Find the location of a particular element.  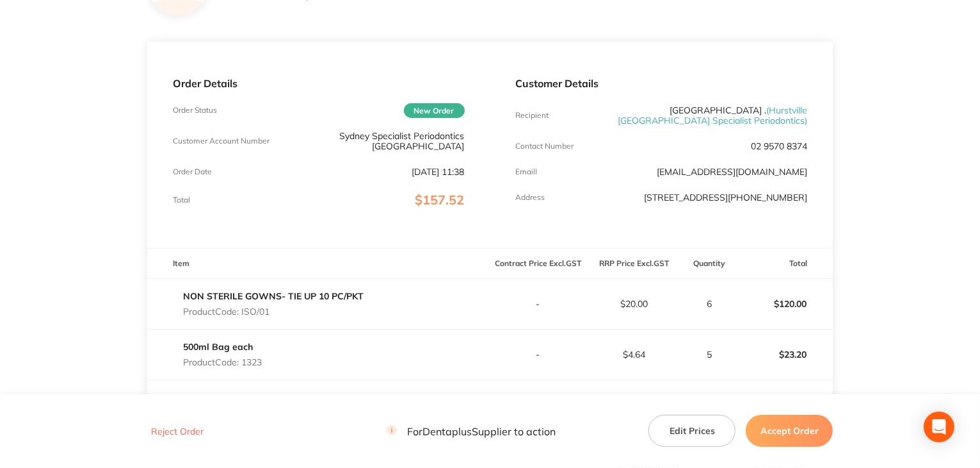

p: Customer Details is located at coordinates (662, 84).